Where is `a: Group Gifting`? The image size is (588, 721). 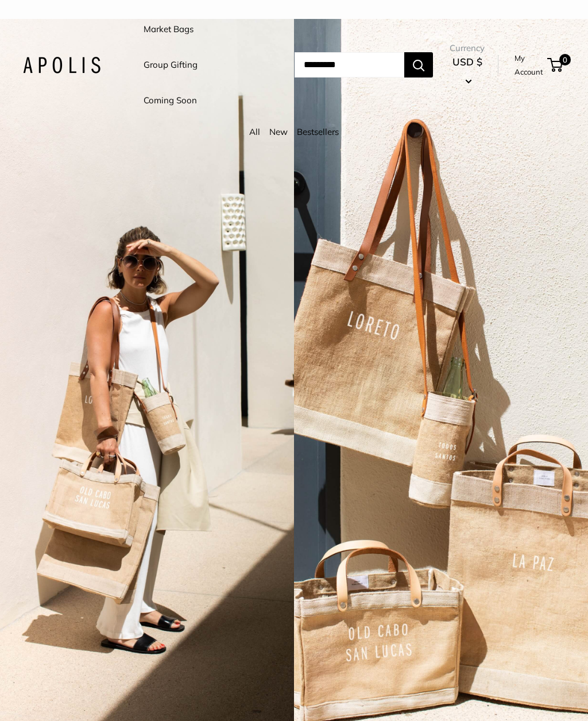 a: Group Gifting is located at coordinates (171, 65).